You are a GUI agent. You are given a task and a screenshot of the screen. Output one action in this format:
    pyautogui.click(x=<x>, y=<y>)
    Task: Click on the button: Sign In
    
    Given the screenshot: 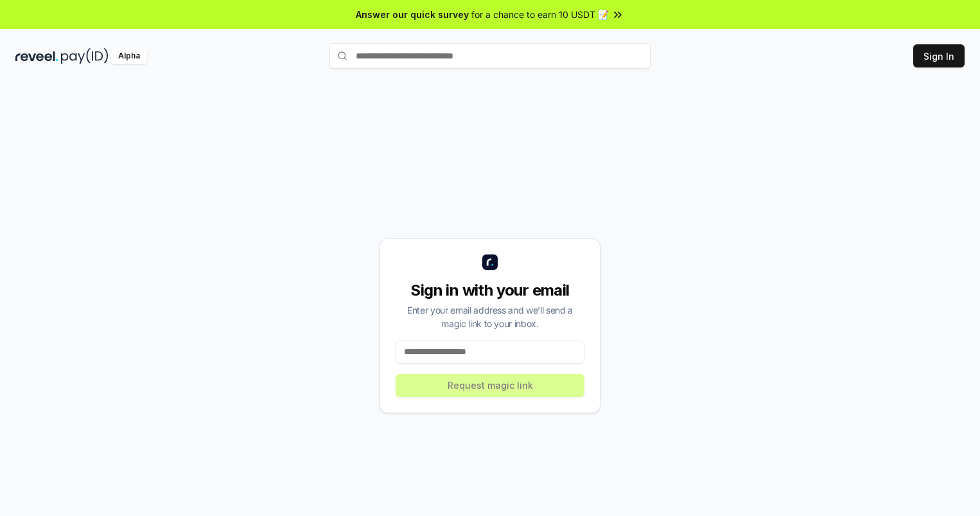 What is the action you would take?
    pyautogui.click(x=939, y=56)
    